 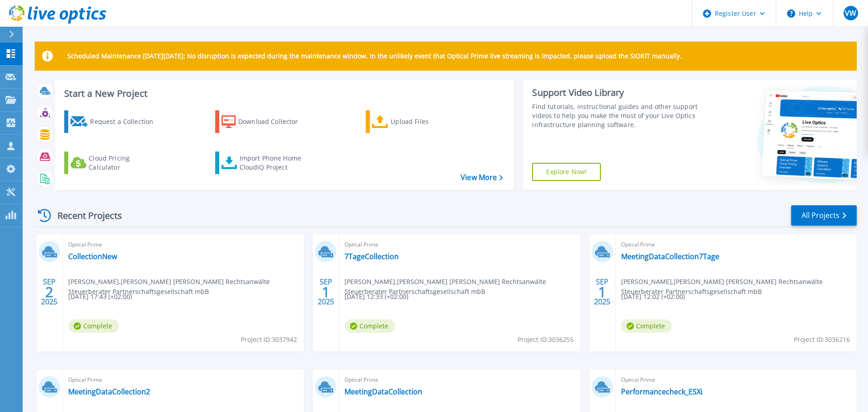 I want to click on div: Upload Files, so click(x=427, y=121).